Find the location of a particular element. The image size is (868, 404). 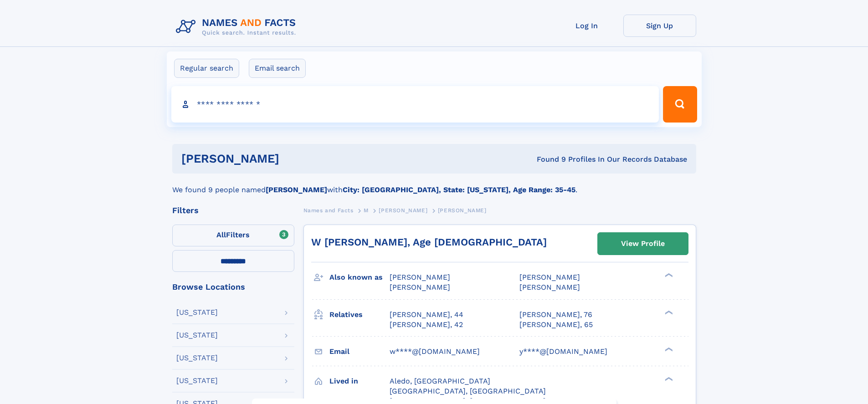

a: Names and Facts is located at coordinates (329, 210).